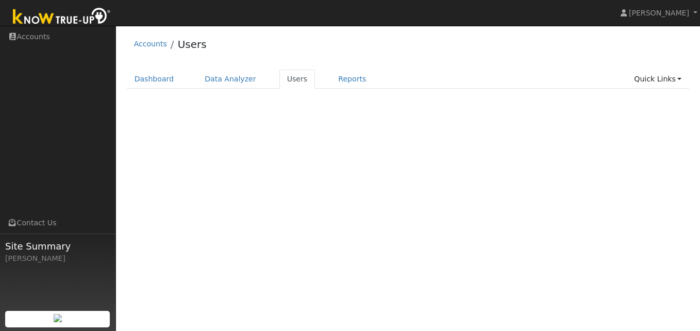 The width and height of the screenshot is (700, 331). What do you see at coordinates (58, 246) in the screenshot?
I see `span: Site Summary` at bounding box center [58, 246].